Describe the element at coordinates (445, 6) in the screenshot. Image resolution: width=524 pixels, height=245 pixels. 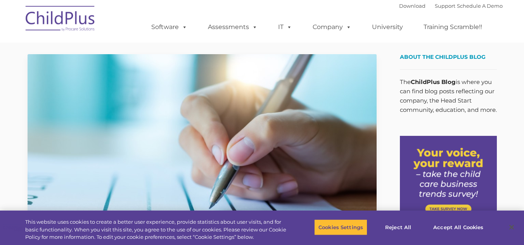
I see `a: Support` at that location.